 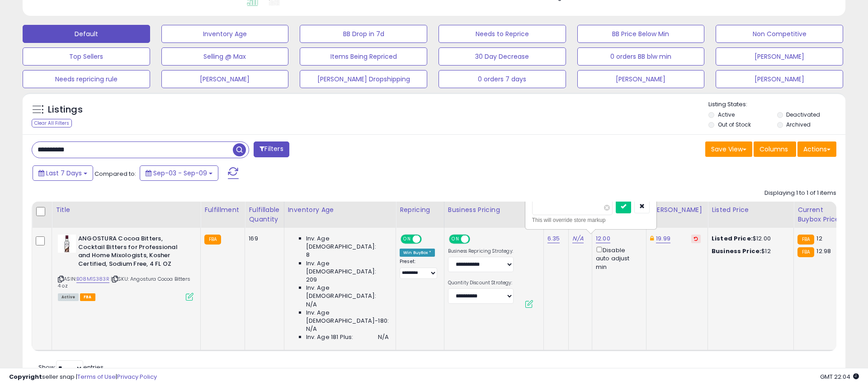 What do you see at coordinates (494, 210) in the screenshot?
I see `div: Business Pricing` at bounding box center [494, 210].